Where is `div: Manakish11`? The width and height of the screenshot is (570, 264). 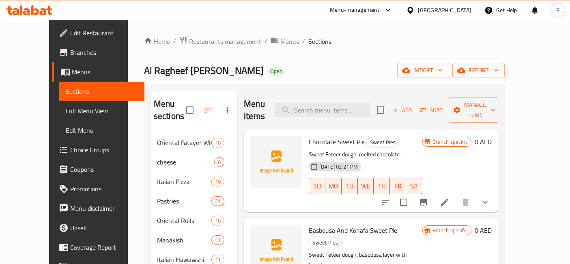 div: Manakish11 is located at coordinates (194, 240).